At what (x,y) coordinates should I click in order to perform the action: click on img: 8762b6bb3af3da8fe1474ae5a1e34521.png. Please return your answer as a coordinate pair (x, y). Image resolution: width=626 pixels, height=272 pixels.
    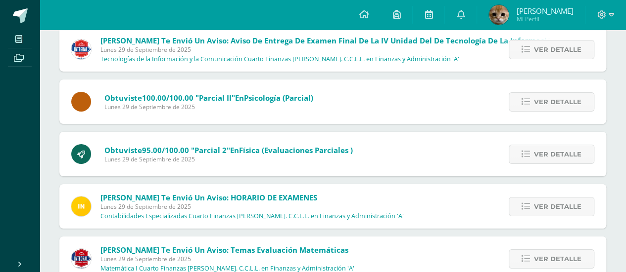
    Looking at the image, I should click on (499, 15).